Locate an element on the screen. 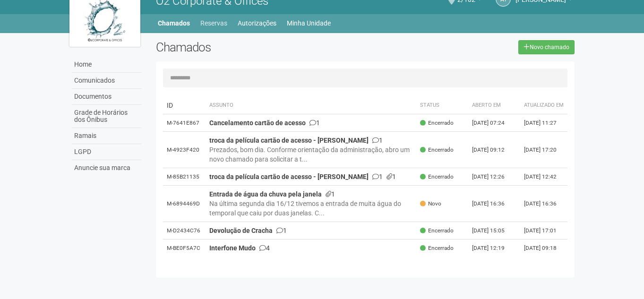  a: Comunicados is located at coordinates (107, 81).